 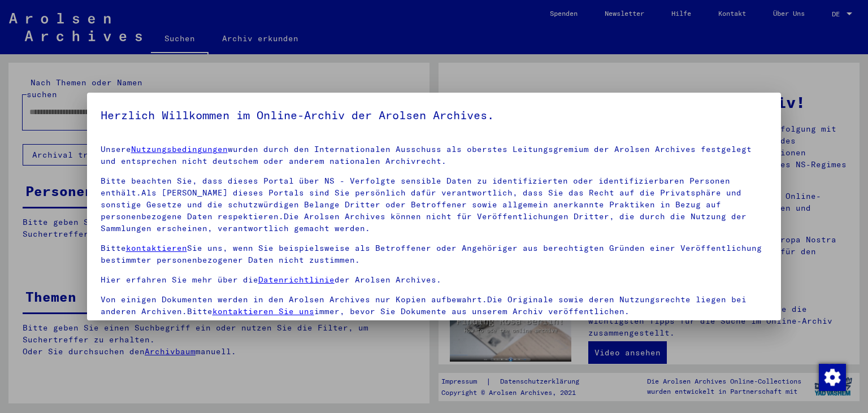 What do you see at coordinates (434, 115) in the screenshot?
I see `h5: Herzlich Willkommen im Online-Archiv der Arolsen Archives.` at bounding box center [434, 115].